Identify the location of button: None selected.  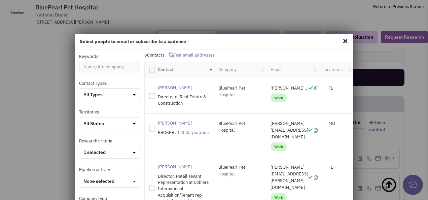
(109, 181).